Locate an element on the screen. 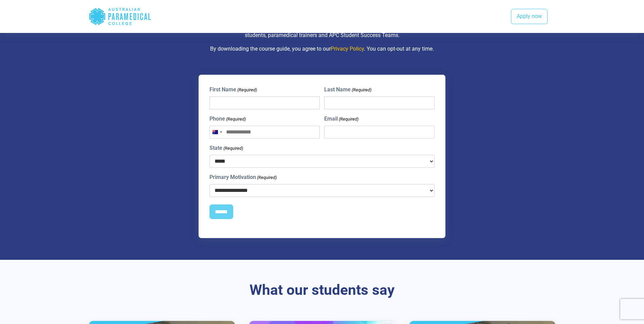 The width and height of the screenshot is (644, 324). label: Last Name is located at coordinates (348, 89).